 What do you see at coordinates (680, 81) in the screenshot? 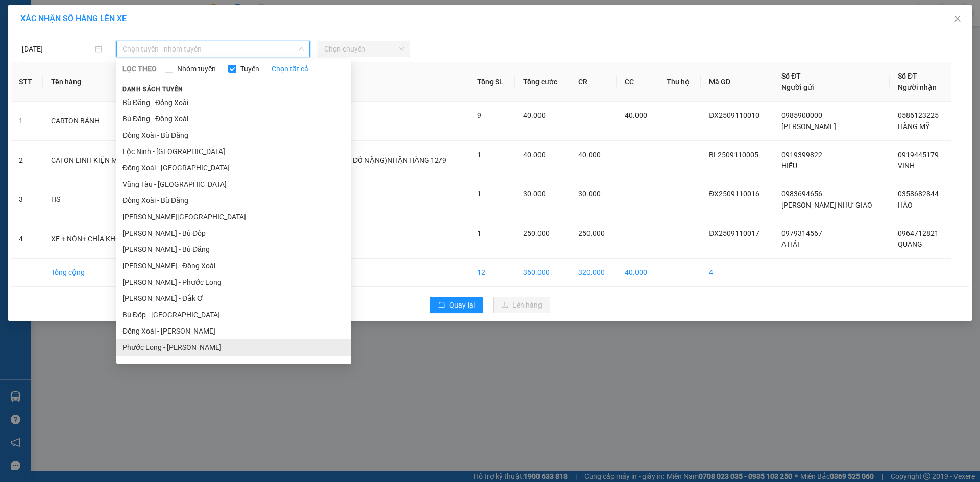
I see `th: Thu hộ` at bounding box center [680, 81].